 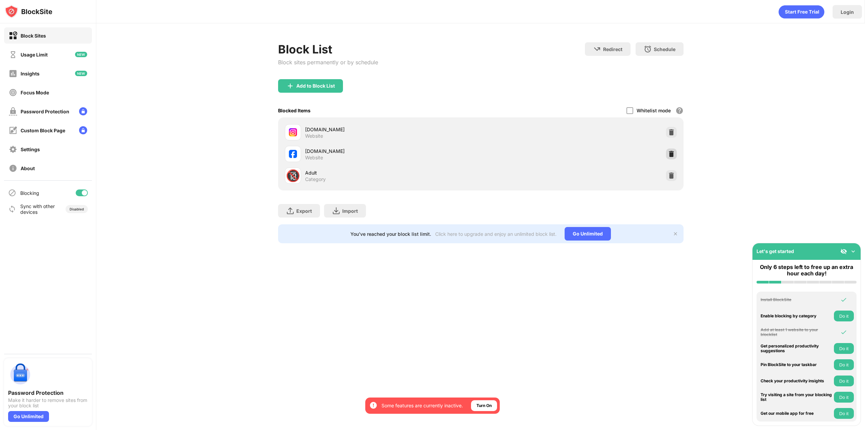 I want to click on div: Install BlockSite, so click(x=797, y=299).